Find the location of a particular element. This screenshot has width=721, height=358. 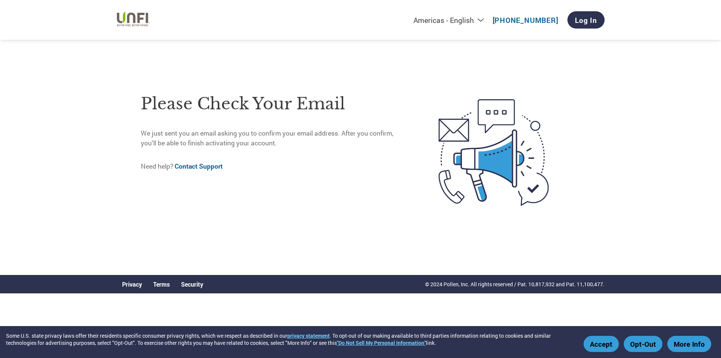

p: Need help? is located at coordinates (274, 166).